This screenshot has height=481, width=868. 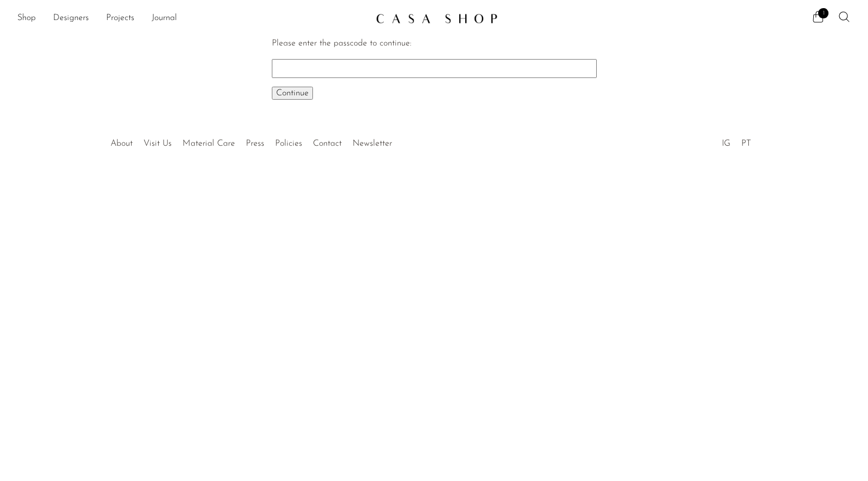 What do you see at coordinates (747, 143) in the screenshot?
I see `a: PT` at bounding box center [747, 143].